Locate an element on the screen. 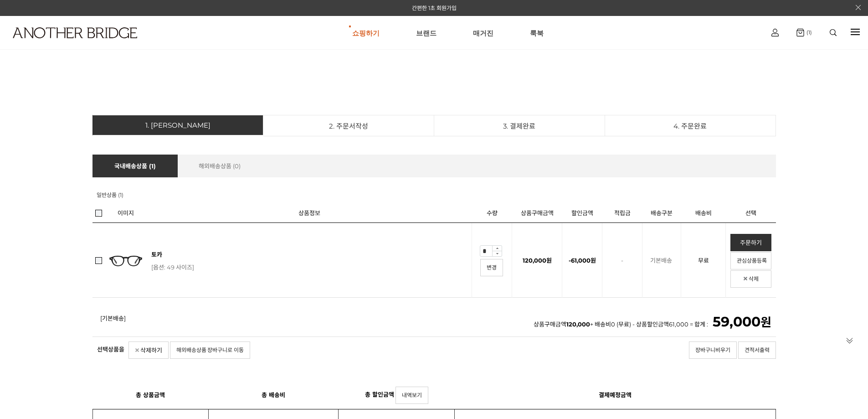 This screenshot has height=419, width=868. strong: 총 배송비 is located at coordinates (273, 395).